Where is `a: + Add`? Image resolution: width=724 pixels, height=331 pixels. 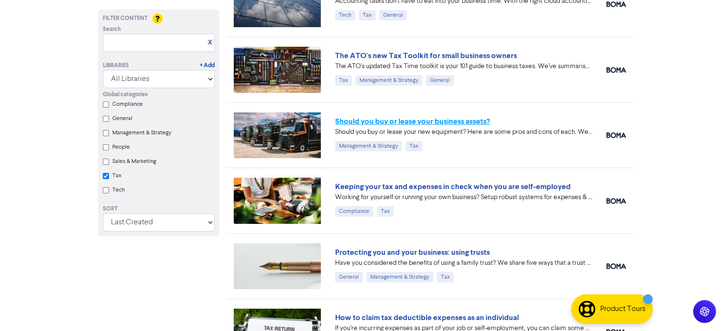 a: + Add is located at coordinates (207, 66).